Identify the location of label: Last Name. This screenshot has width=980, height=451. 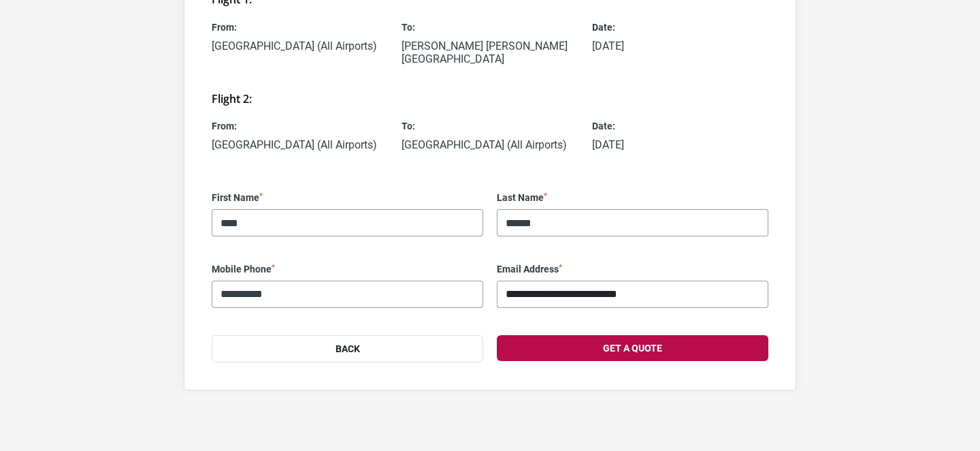
(632, 198).